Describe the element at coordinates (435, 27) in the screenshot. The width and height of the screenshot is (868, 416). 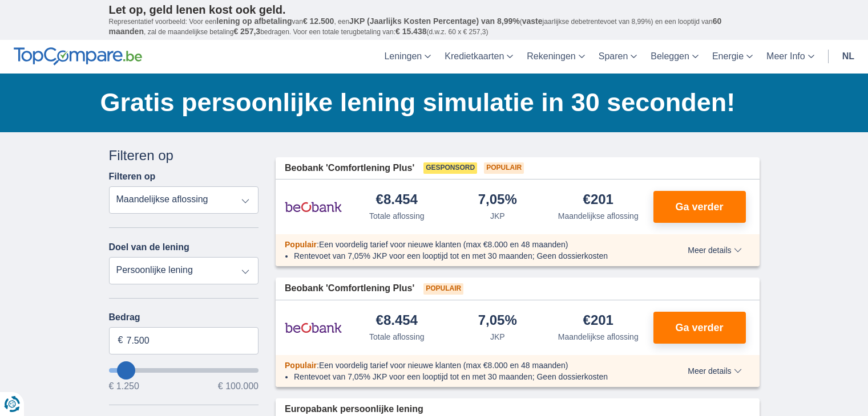
I see `p: Representatief voorbeeld: Voor een van , een ( jaarlijkse debetrentevoet van 8,99%) en een loopti...` at that location.